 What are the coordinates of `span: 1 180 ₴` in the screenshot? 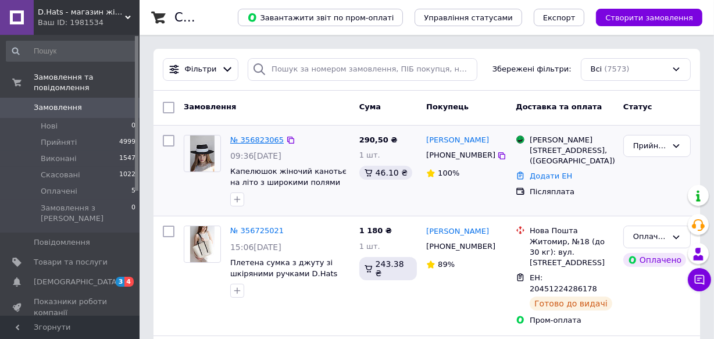 It's located at (375, 230).